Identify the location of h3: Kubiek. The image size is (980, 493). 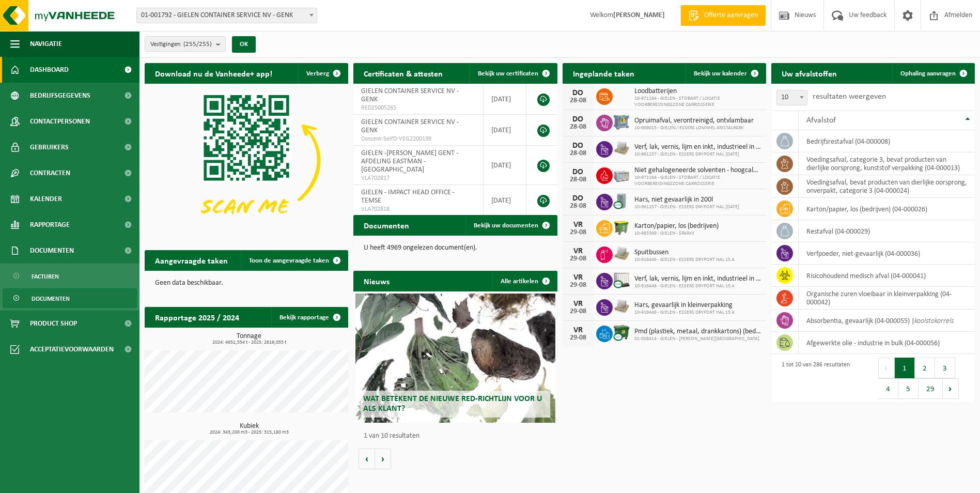
(249, 429).